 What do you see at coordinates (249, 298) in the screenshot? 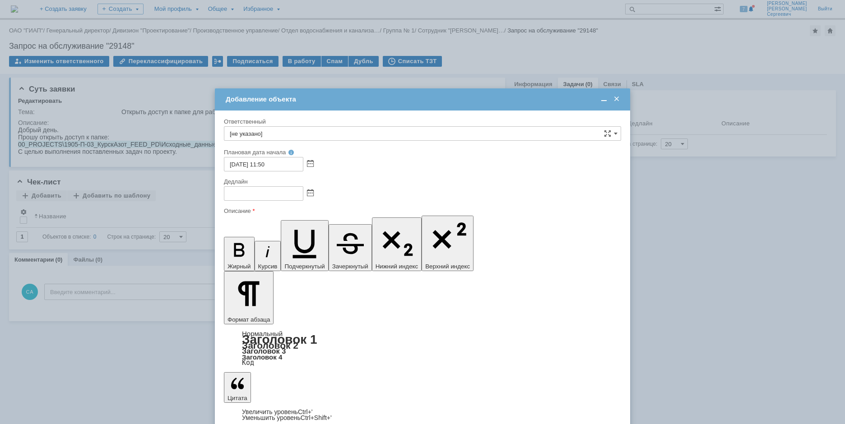
I see `button: Формат абзаца` at bounding box center [249, 298].